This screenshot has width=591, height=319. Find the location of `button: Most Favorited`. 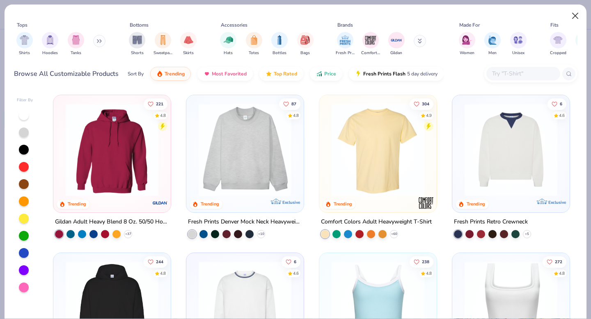

button: Most Favorited is located at coordinates (225, 74).